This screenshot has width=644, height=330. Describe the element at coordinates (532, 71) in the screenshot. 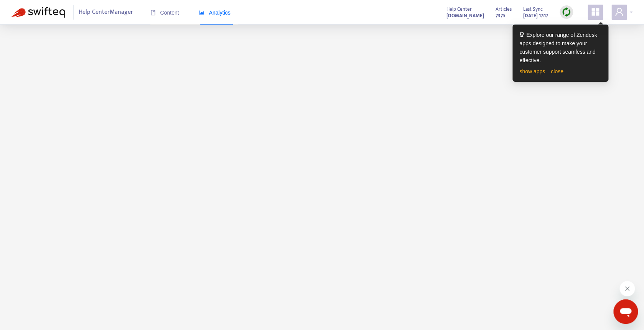

I see `a: show apps` at that location.